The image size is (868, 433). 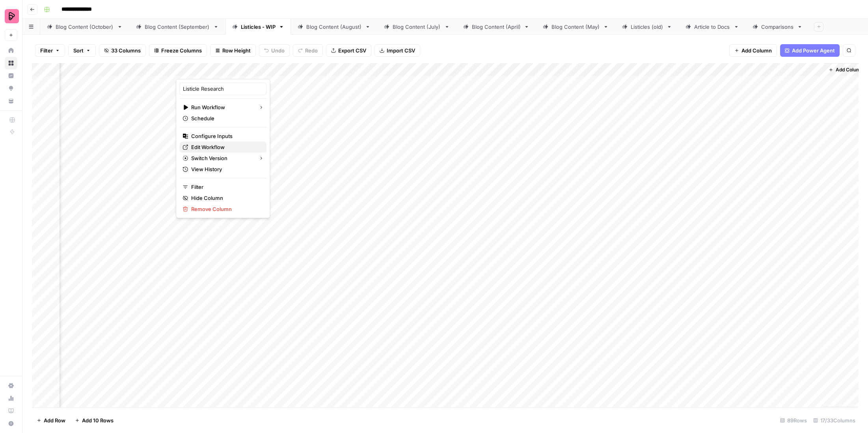 I want to click on span: Add 10 Rows, so click(x=98, y=420).